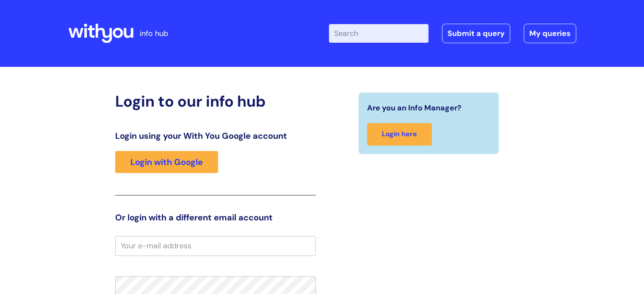  Describe the element at coordinates (476, 34) in the screenshot. I see `a: Submit a query` at that location.